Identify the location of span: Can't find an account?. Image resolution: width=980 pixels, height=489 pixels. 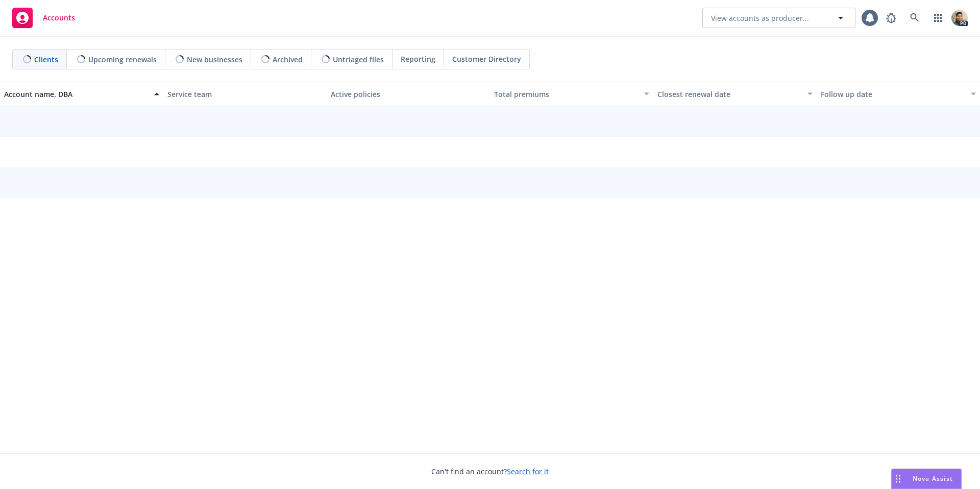
(490, 471).